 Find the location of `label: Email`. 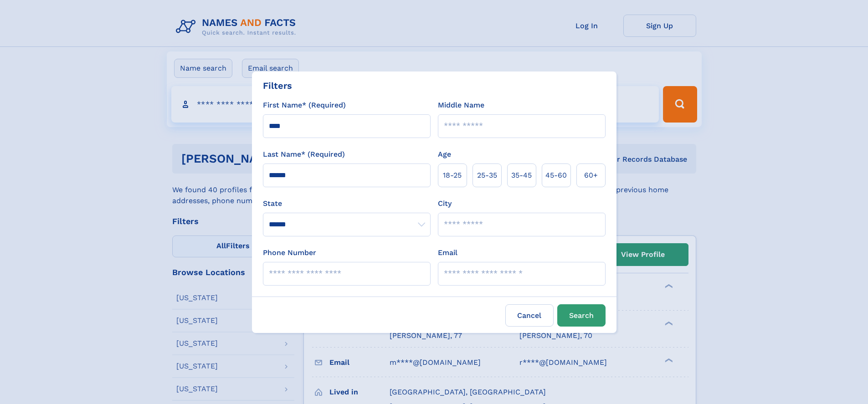

label: Email is located at coordinates (448, 253).